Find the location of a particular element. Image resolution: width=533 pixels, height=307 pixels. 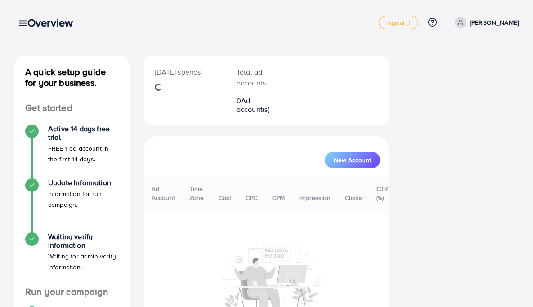

p: Waiting for admin verify information. is located at coordinates (83, 262).